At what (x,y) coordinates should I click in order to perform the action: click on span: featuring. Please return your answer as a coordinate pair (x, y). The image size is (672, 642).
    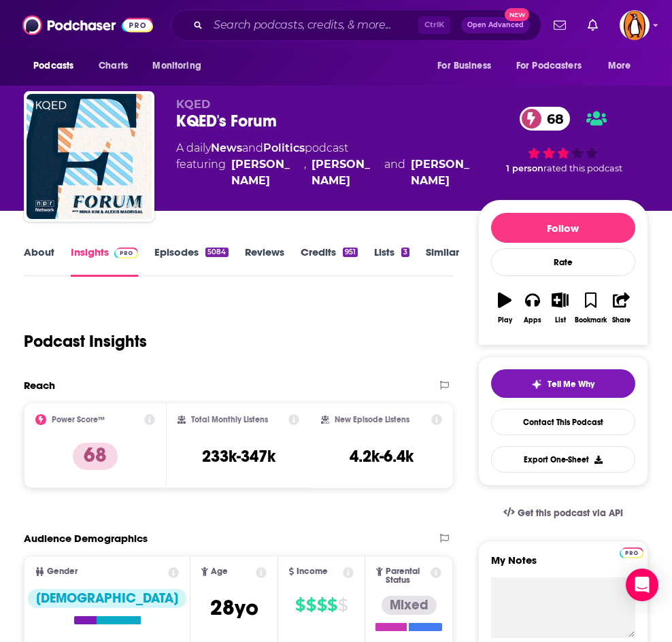
    Looking at the image, I should click on (327, 173).